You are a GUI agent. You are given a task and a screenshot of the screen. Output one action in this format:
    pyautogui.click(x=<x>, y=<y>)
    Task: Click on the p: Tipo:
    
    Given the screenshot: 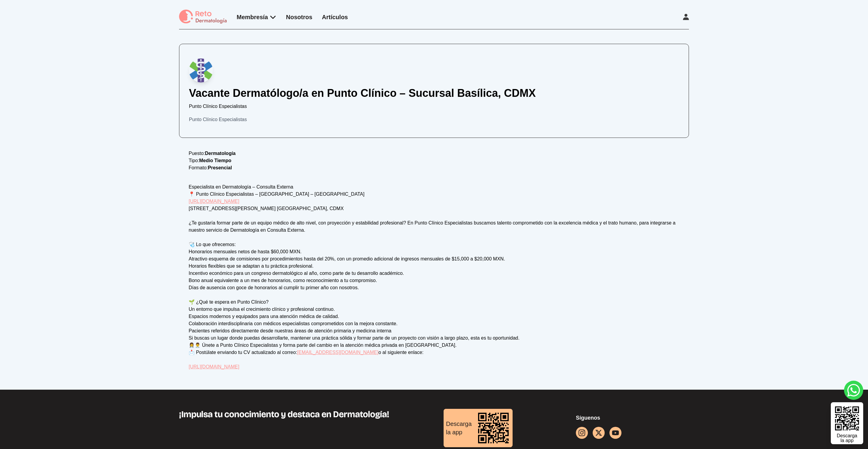 What is the action you would take?
    pyautogui.click(x=434, y=161)
    